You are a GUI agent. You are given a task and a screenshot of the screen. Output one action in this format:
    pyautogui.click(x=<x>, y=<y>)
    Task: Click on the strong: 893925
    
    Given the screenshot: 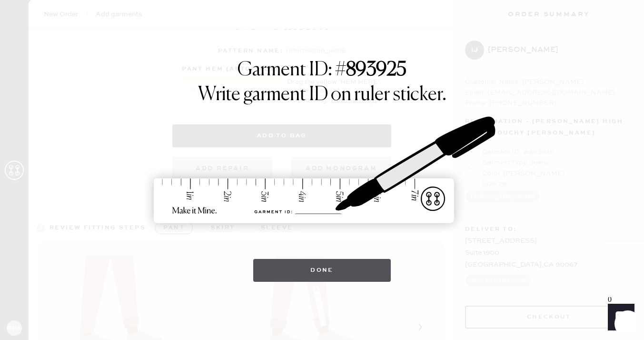 What is the action you would take?
    pyautogui.click(x=376, y=70)
    